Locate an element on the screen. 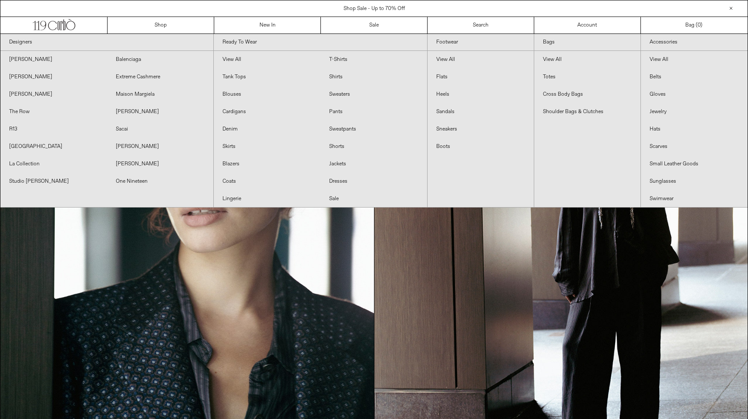  a: Cross Body Bags is located at coordinates (587, 94).